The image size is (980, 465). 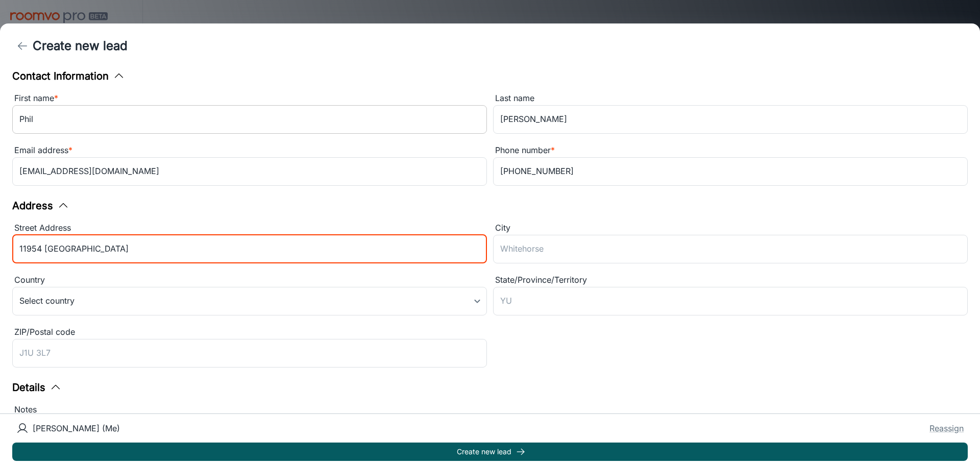 I want to click on button: Details, so click(x=36, y=387).